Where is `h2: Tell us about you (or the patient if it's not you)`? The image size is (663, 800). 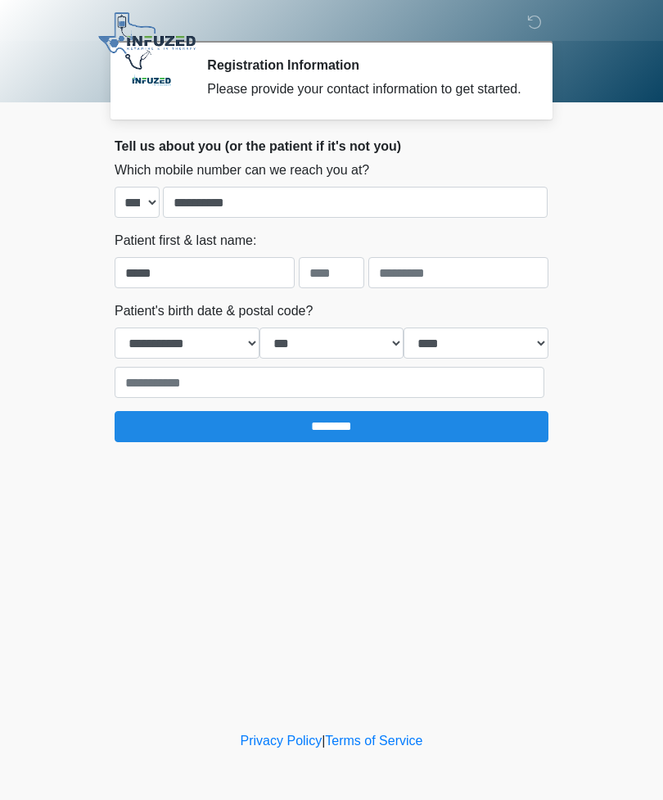 h2: Tell us about you (or the patient if it's not you) is located at coordinates (332, 146).